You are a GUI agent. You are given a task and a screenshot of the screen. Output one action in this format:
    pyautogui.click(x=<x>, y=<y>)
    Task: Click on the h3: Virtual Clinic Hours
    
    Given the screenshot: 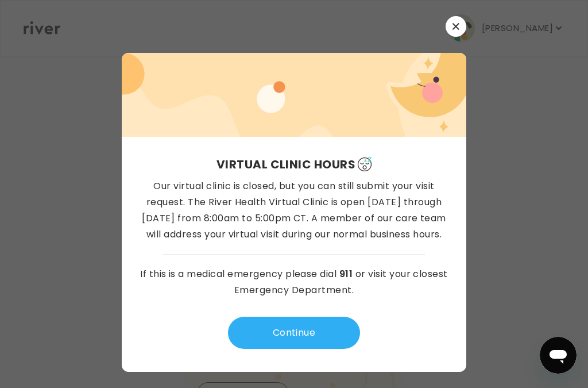 What is the action you would take?
    pyautogui.click(x=294, y=164)
    